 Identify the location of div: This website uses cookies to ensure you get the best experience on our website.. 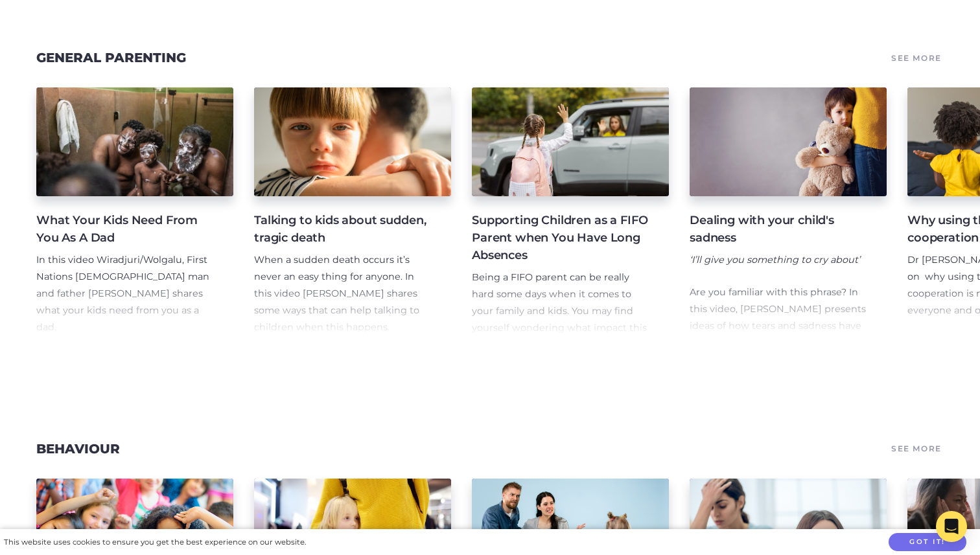
(155, 542).